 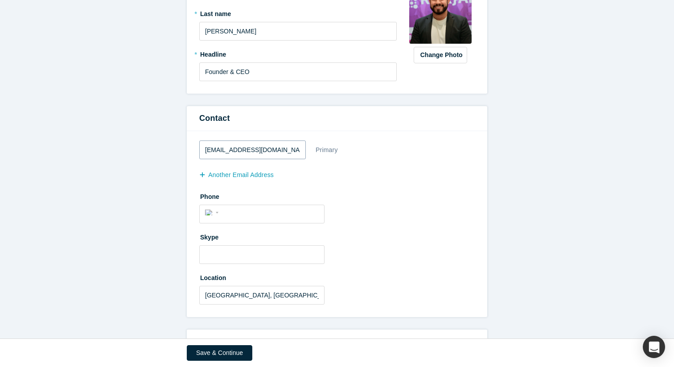 What do you see at coordinates (337, 276) in the screenshot?
I see `label: Location` at bounding box center [337, 276].